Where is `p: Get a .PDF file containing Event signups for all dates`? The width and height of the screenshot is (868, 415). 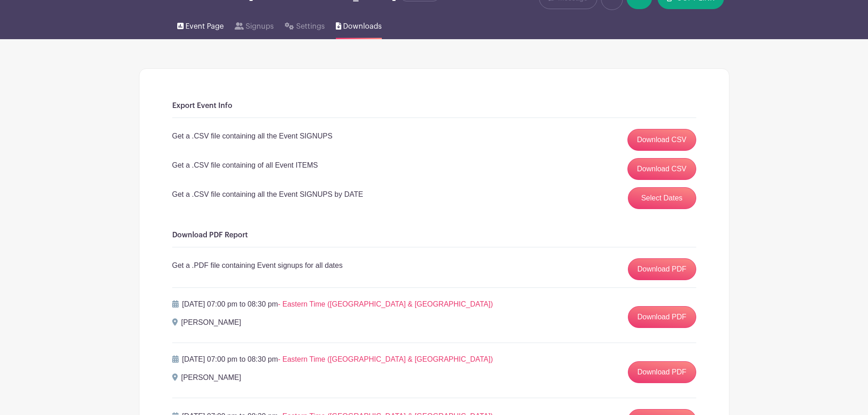 p: Get a .PDF file containing Event signups for all dates is located at coordinates (257, 266).